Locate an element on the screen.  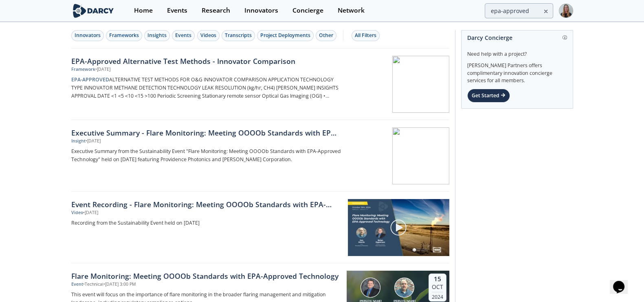
img: play-chapters-gray.svg is located at coordinates (399, 227).